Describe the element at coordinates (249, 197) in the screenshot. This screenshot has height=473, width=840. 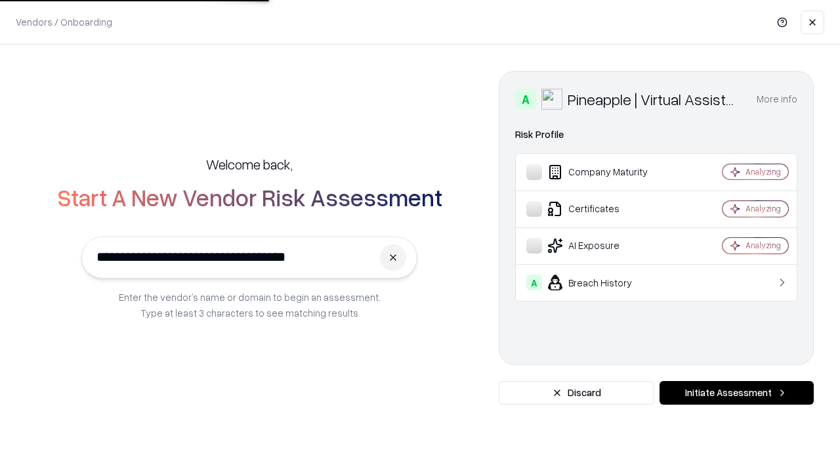
I see `h2: Start A New Vendor Risk Assessment` at that location.